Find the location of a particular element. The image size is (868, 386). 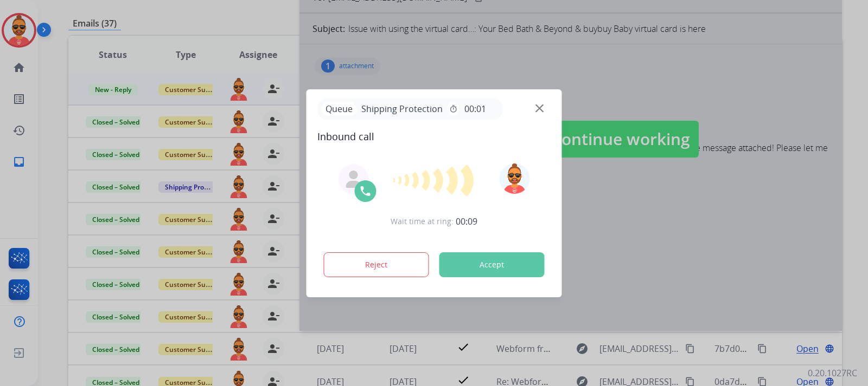

button: Reject is located at coordinates (376, 265).